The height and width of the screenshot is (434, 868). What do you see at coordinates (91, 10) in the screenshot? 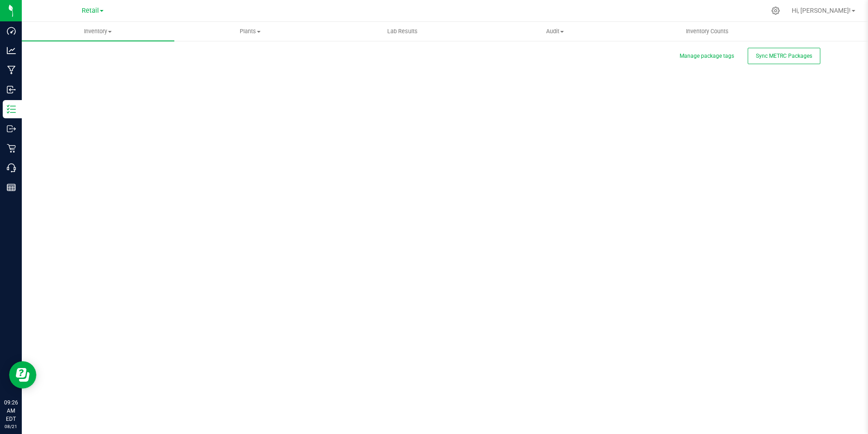
I see `span: Retail` at bounding box center [91, 10].